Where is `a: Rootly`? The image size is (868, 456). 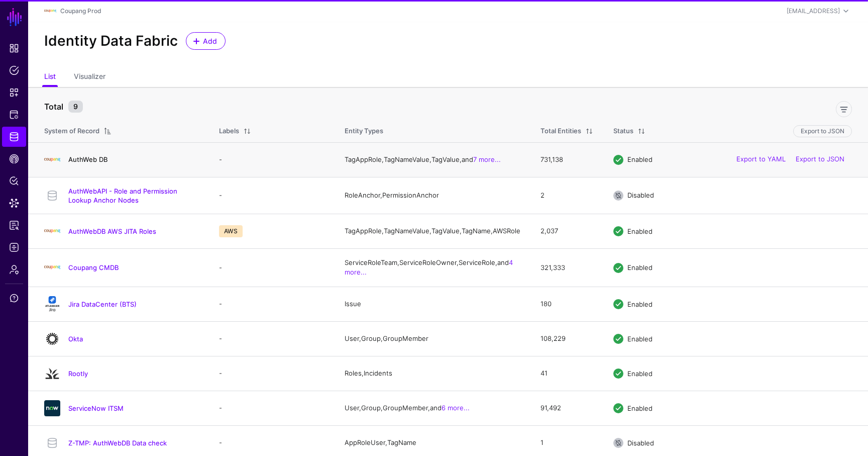
a: Rootly is located at coordinates (78, 373).